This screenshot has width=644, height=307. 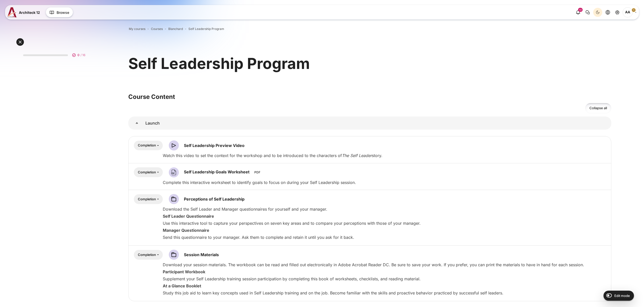 I want to click on span: Edit mode, so click(x=622, y=296).